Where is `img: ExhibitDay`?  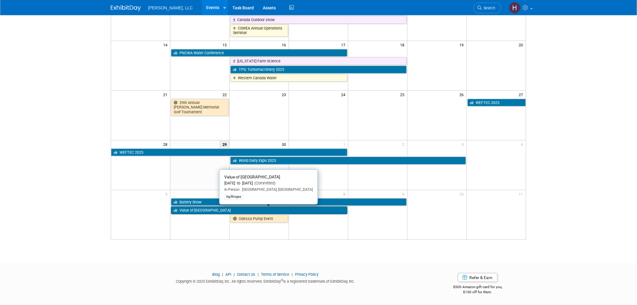
img: ExhibitDay is located at coordinates (126, 8).